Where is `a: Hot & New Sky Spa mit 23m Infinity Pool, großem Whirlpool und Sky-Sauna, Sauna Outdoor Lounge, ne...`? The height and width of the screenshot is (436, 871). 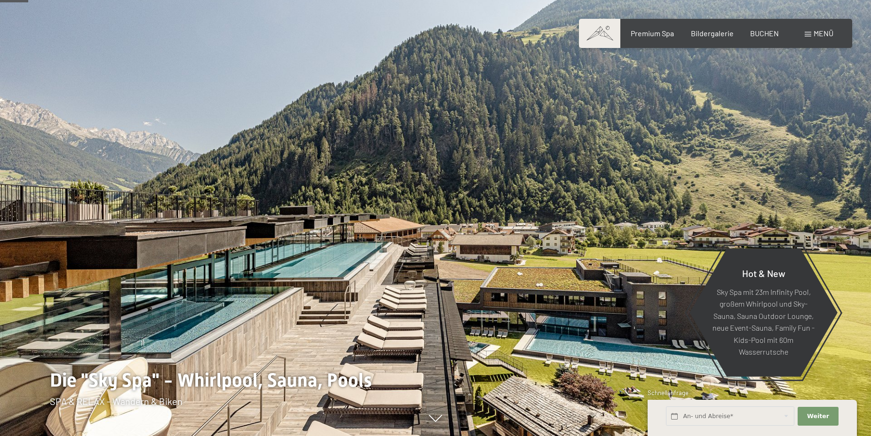 a: Hot & New Sky Spa mit 23m Infinity Pool, großem Whirlpool und Sky-Sauna, Sauna Outdoor Lounge, ne... is located at coordinates (763, 312).